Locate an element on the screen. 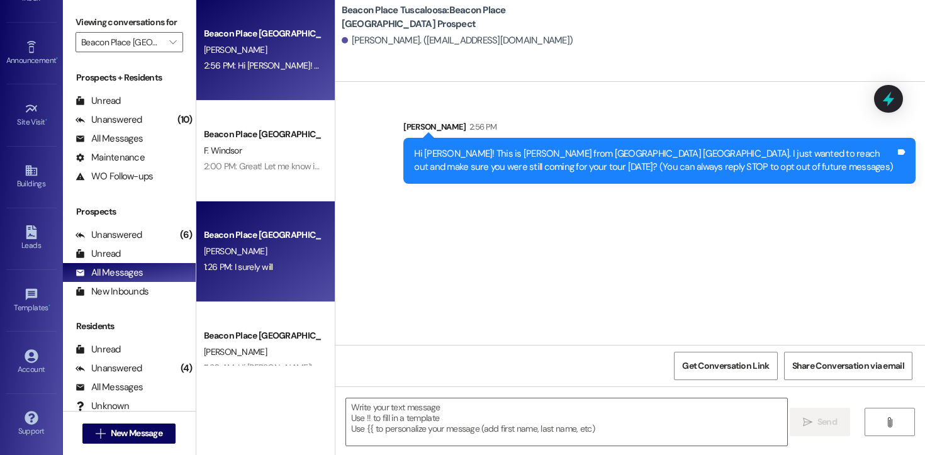  div: WO Follow-ups is located at coordinates (114, 176).